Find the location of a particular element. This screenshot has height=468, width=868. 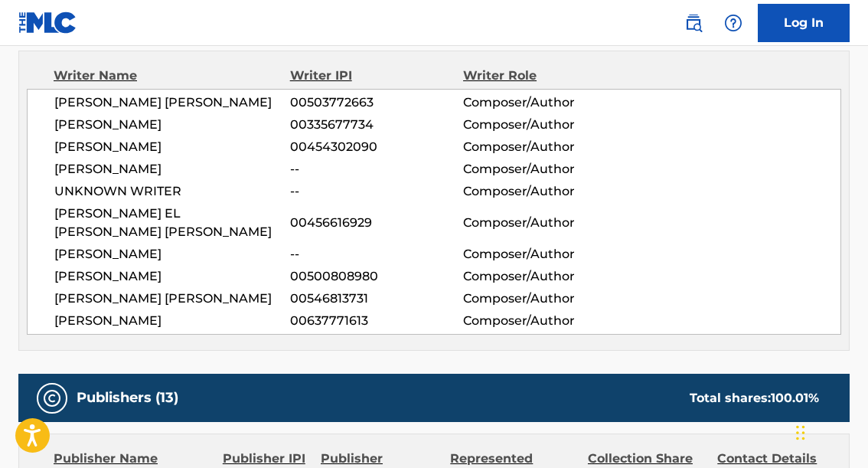

h5: Publishers (13) is located at coordinates (127, 398).